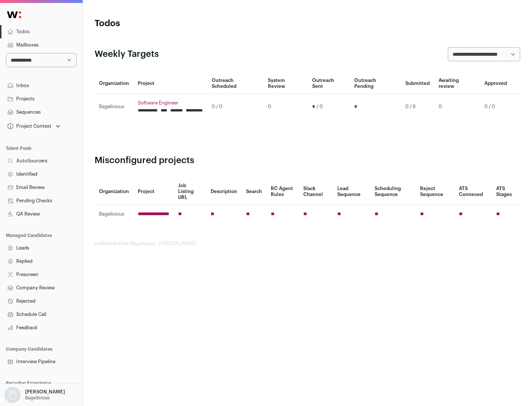 This screenshot has height=406, width=532. What do you see at coordinates (190, 191) in the screenshot?
I see `th: Job Listing URL` at bounding box center [190, 191].